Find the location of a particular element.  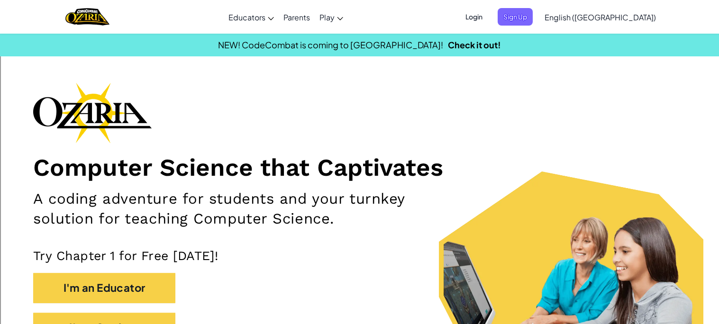

h2: A coding adventure for students and your turnkey solution for teaching Computer Science. is located at coordinates (252, 209).